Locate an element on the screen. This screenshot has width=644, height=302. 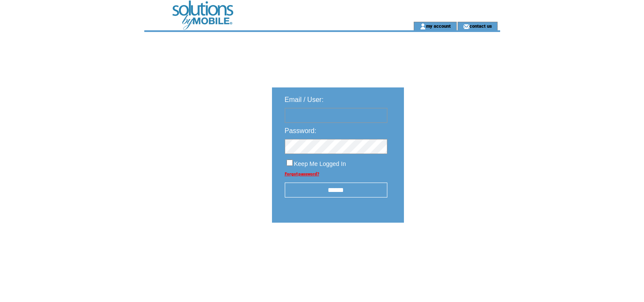
span: Password: is located at coordinates (301, 131).